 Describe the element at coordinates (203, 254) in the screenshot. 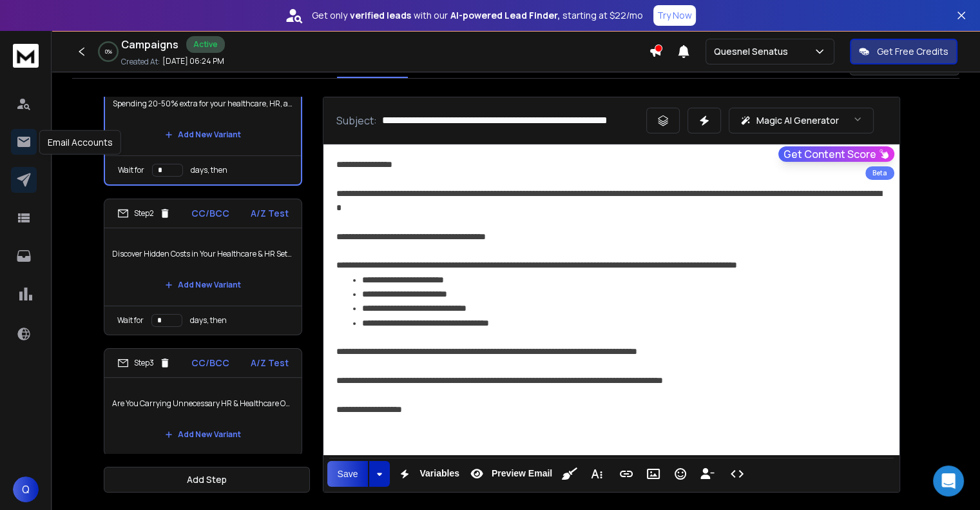

I see `p: Discover Hidden Costs in Your Healthcare & HR Setup` at that location.